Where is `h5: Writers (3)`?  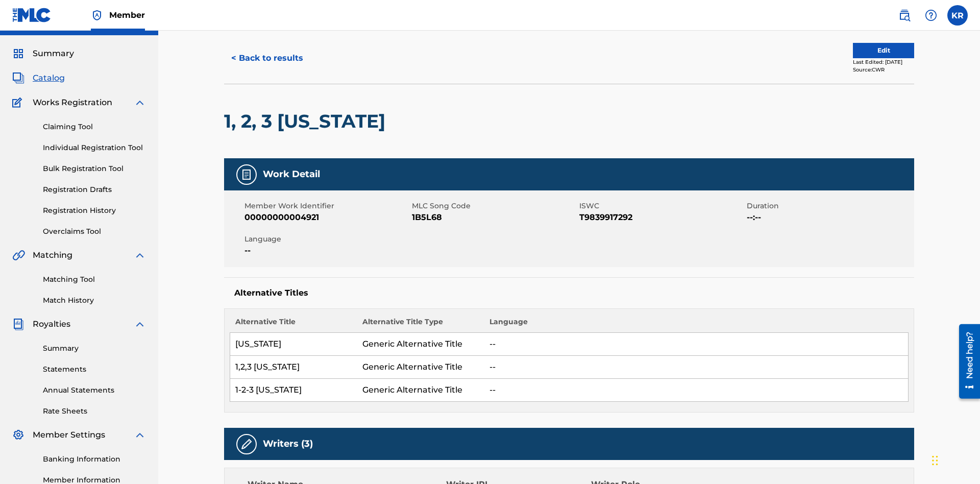 h5: Writers (3) is located at coordinates (288, 443).